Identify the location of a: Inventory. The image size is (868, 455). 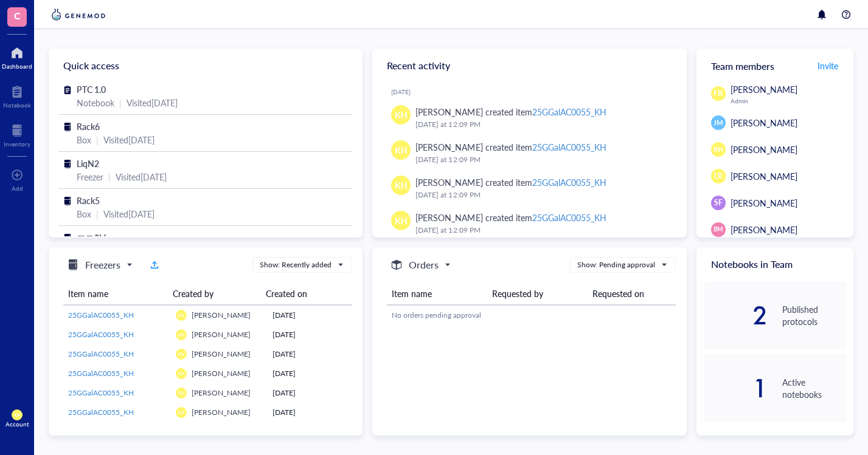
(17, 134).